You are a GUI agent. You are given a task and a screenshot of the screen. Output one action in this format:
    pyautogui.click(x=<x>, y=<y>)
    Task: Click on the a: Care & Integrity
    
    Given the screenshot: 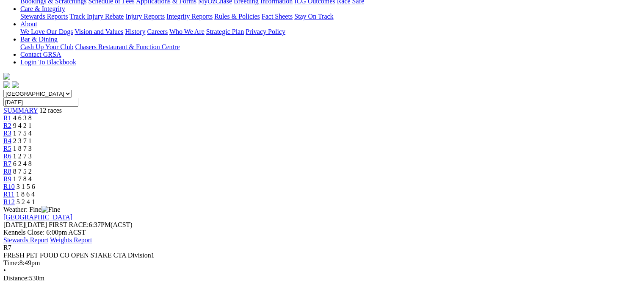 What is the action you would take?
    pyautogui.click(x=43, y=8)
    